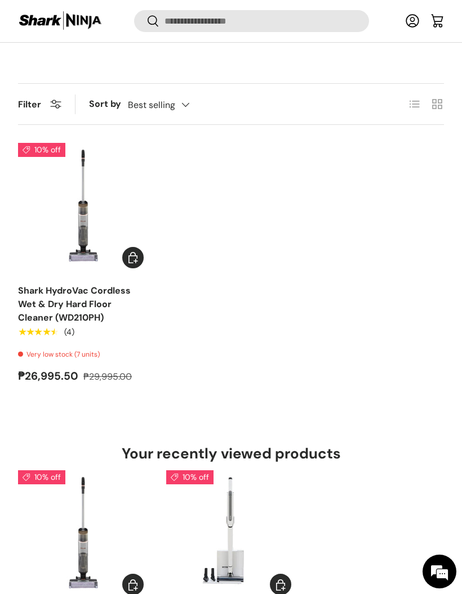 This screenshot has width=462, height=594. Describe the element at coordinates (29, 104) in the screenshot. I see `span: Filter` at that location.